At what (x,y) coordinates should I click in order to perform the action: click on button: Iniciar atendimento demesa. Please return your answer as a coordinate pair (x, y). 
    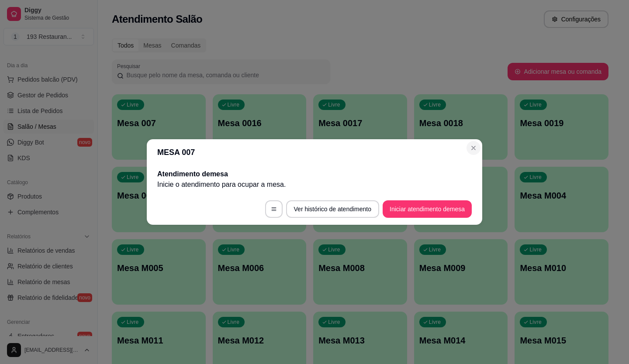
    Looking at the image, I should click on (427, 209).